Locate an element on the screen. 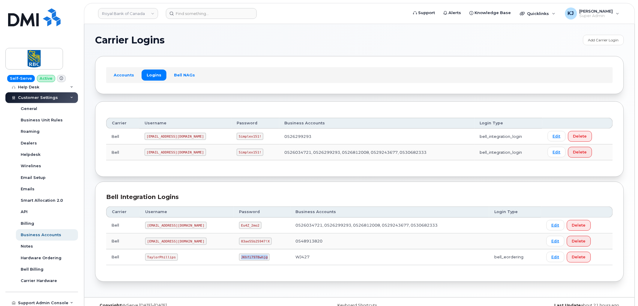 This screenshot has width=638, height=306. a: Logins is located at coordinates (154, 75).